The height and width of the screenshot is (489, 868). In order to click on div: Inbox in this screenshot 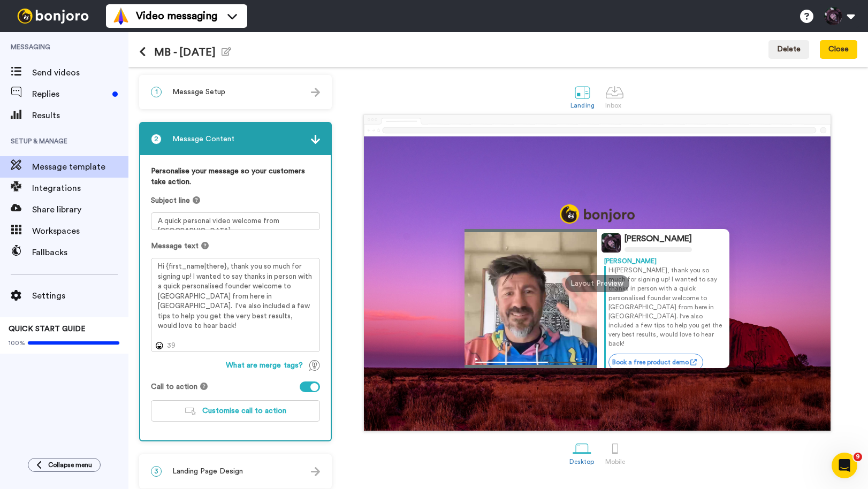, I will do `click(614, 105)`.